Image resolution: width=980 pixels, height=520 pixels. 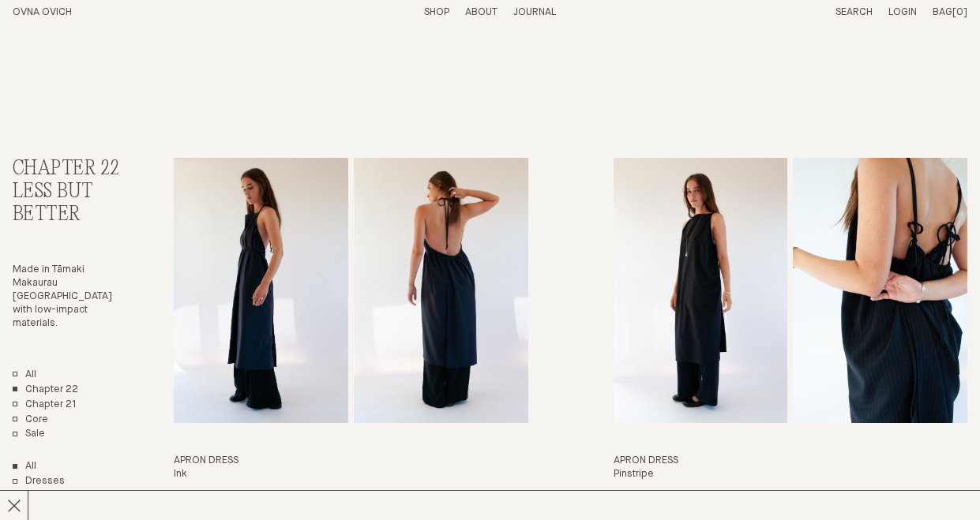 What do you see at coordinates (481, 13) in the screenshot?
I see `p: About` at bounding box center [481, 13].